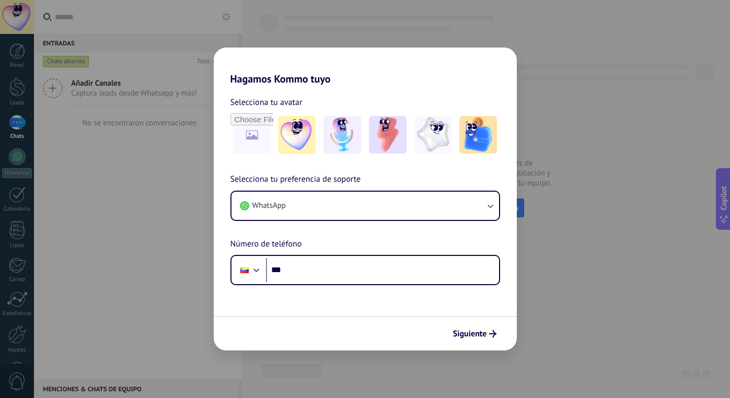 The width and height of the screenshot is (730, 398). Describe the element at coordinates (365, 66) in the screenshot. I see `h2: Hagamos Kommo tuyo` at that location.